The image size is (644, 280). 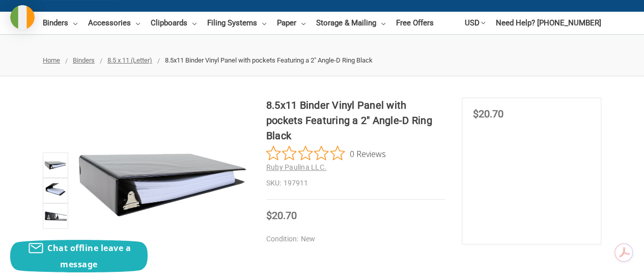 What do you see at coordinates (353, 239) in the screenshot?
I see `dd: New` at bounding box center [353, 239].